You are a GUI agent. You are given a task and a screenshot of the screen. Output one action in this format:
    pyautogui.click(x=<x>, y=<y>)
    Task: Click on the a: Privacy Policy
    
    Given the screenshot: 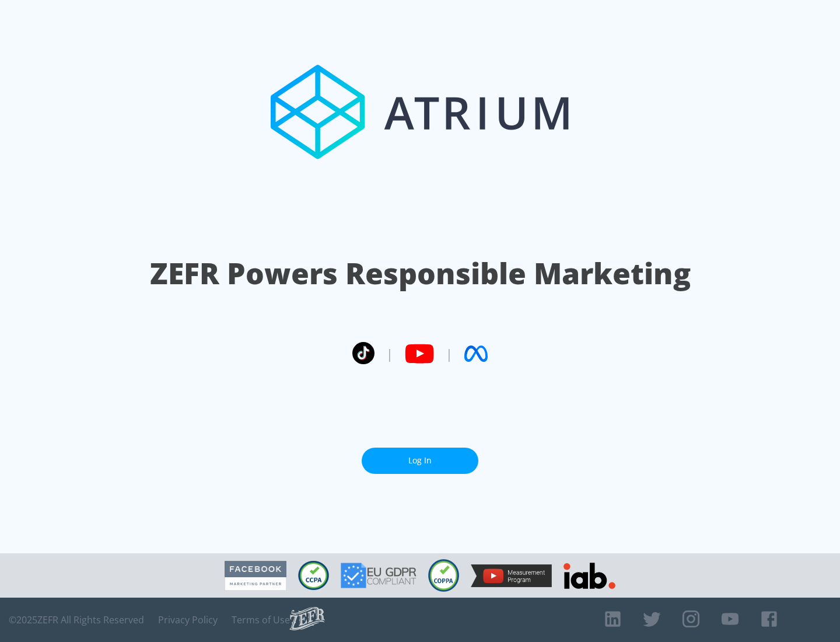 What is the action you would take?
    pyautogui.click(x=188, y=620)
    